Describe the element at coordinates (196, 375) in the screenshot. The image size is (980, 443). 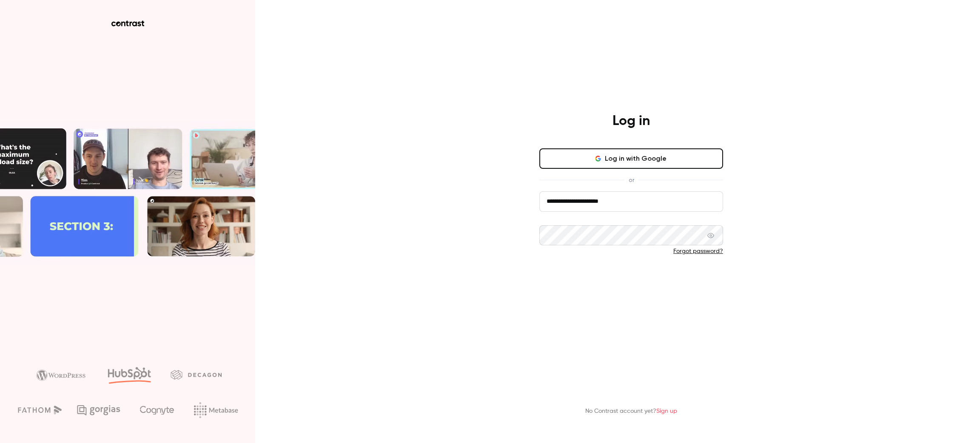
I see `img: decagon` at that location.